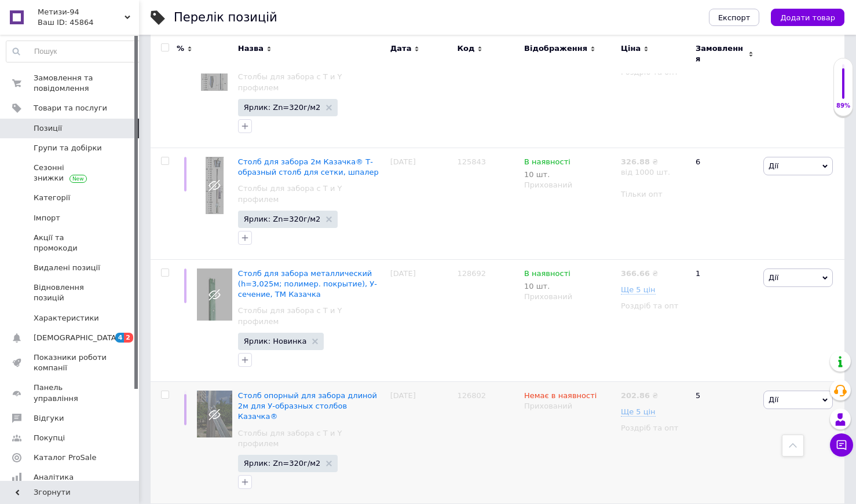  Describe the element at coordinates (635, 162) in the screenshot. I see `b: 326.88` at that location.